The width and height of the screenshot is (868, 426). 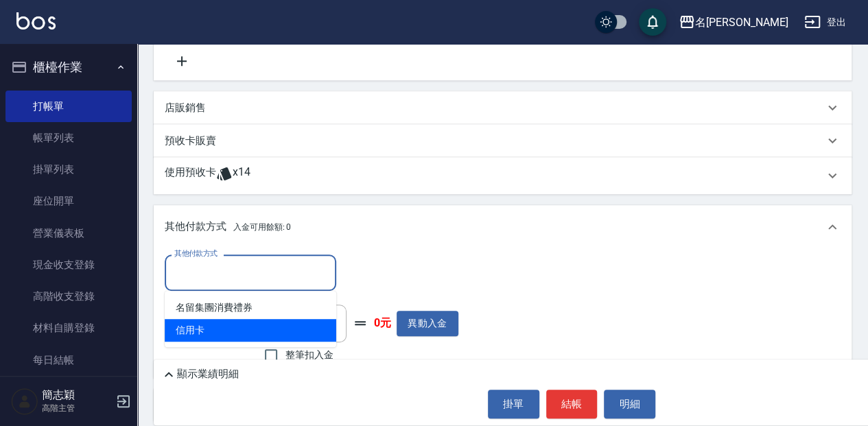 What do you see at coordinates (250, 330) in the screenshot?
I see `span: 信用卡` at bounding box center [250, 330].